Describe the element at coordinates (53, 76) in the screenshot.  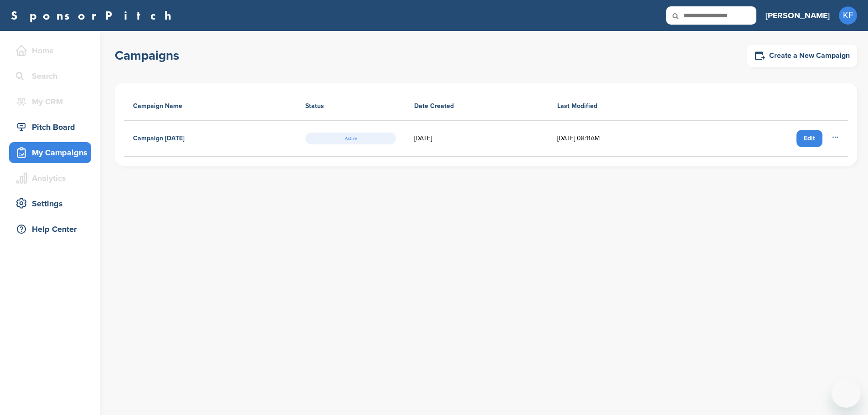
I see `div: Search` at that location.